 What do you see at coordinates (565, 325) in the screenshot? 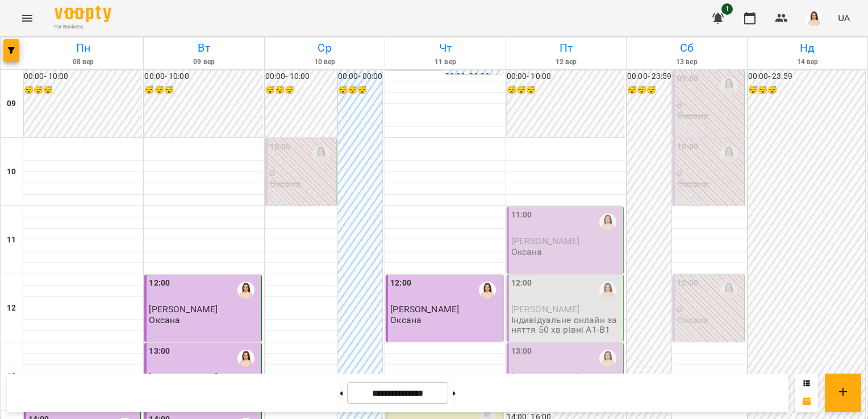
I see `p: Індивідуальне онлайн заняття 50 хв рівні А1-В1` at bounding box center [565, 325].